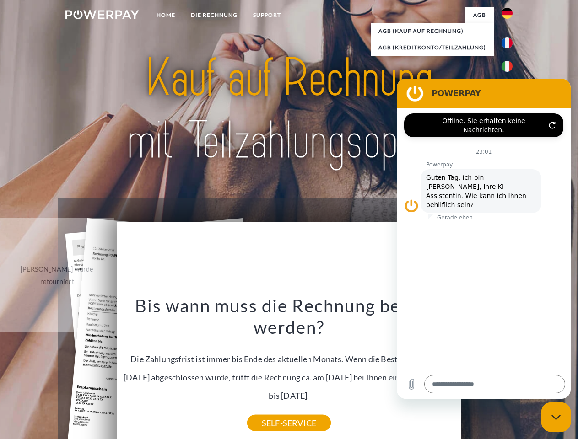 This screenshot has height=439, width=578. Describe the element at coordinates (102, 15) in the screenshot. I see `img: logo-powerpay-white.svg` at that location.